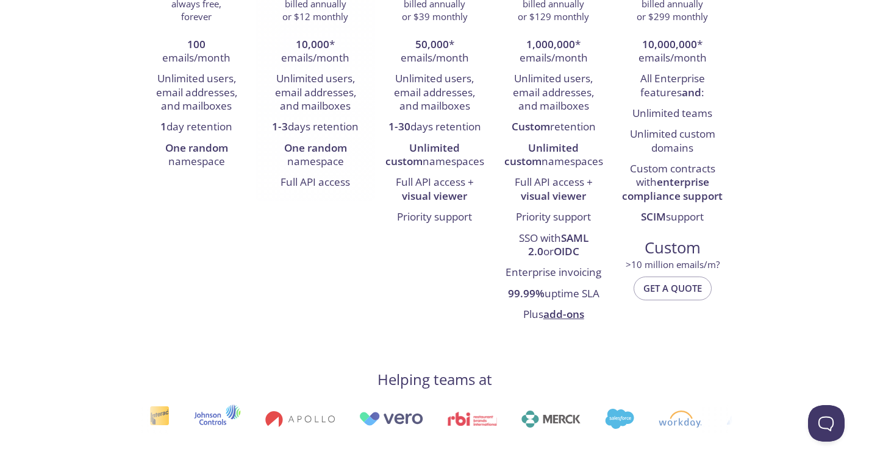  What do you see at coordinates (672, 288) in the screenshot?
I see `span: Get a quote` at bounding box center [672, 288].